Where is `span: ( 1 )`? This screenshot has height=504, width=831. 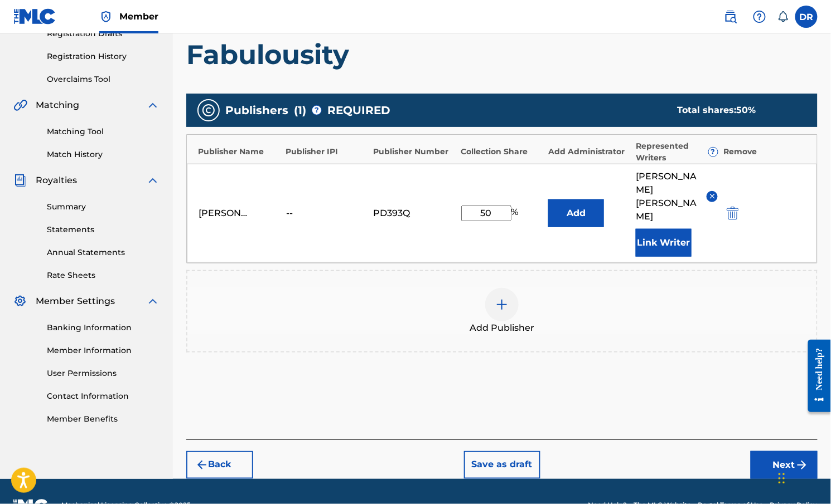 span: ( 1 ) is located at coordinates (300, 111).